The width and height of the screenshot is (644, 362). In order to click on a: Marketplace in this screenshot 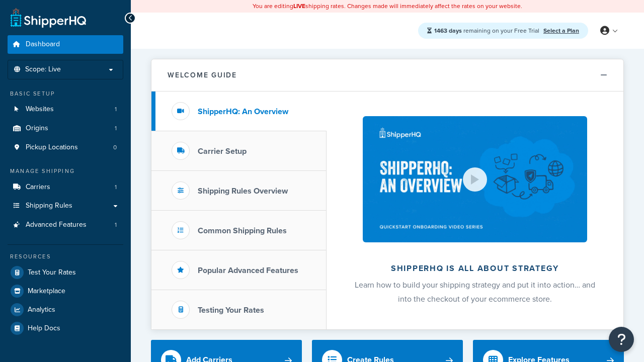, I will do `click(65, 291)`.